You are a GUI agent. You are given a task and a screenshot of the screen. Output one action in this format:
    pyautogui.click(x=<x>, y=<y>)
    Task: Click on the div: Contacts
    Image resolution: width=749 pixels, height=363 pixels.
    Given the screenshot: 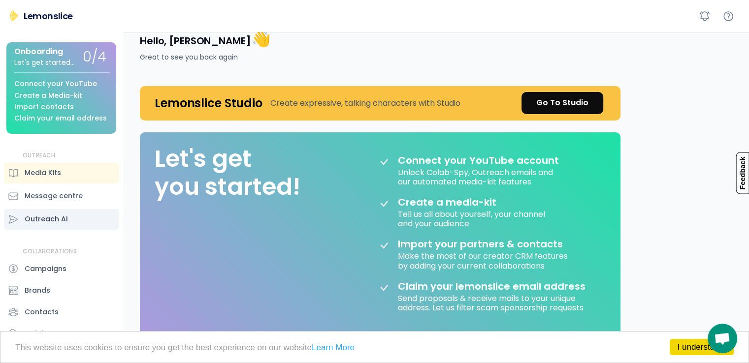 What is the action you would take?
    pyautogui.click(x=41, y=312)
    